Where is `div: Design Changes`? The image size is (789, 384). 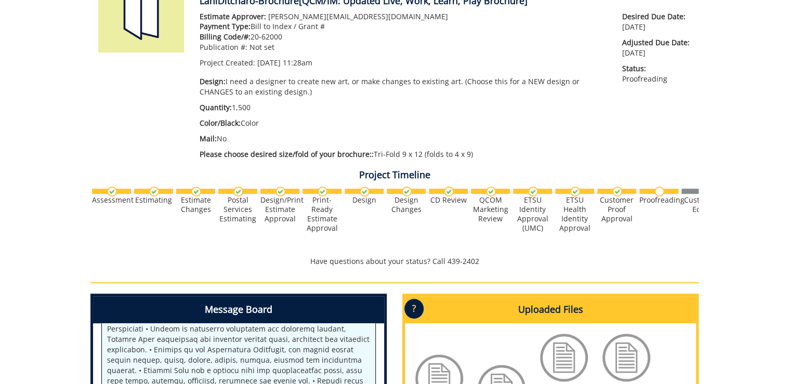
div: Design Changes is located at coordinates (406, 205).